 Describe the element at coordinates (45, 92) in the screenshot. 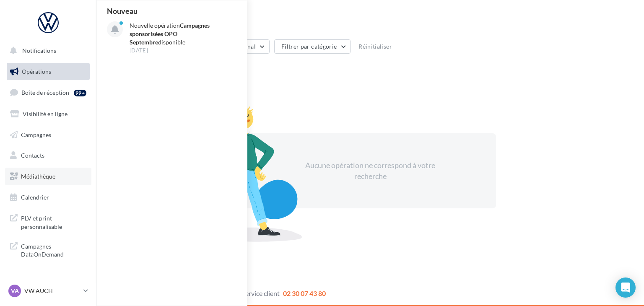

I see `span: Boîte de réception` at that location.